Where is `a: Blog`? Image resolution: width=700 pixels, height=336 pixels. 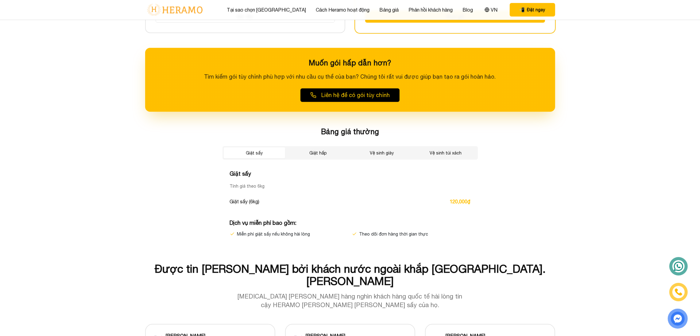 a: Blog is located at coordinates (468, 10).